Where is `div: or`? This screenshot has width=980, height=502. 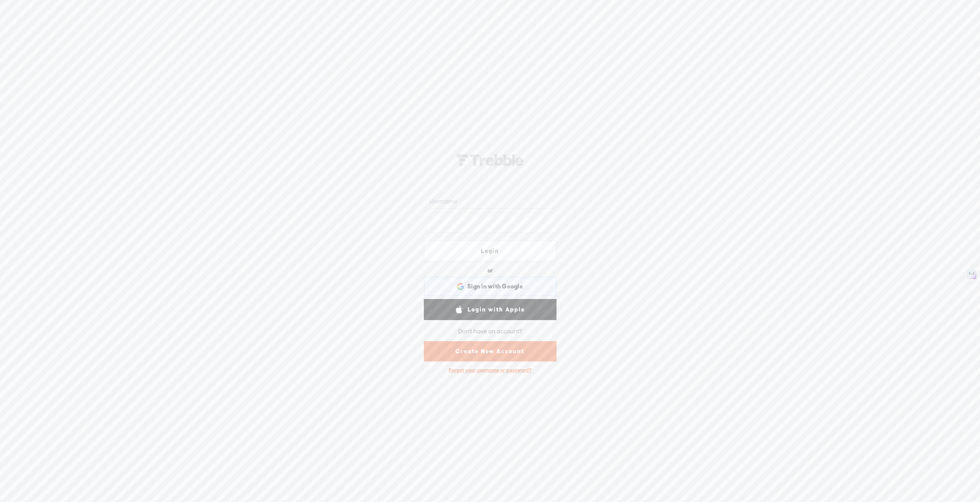 div: or is located at coordinates (490, 270).